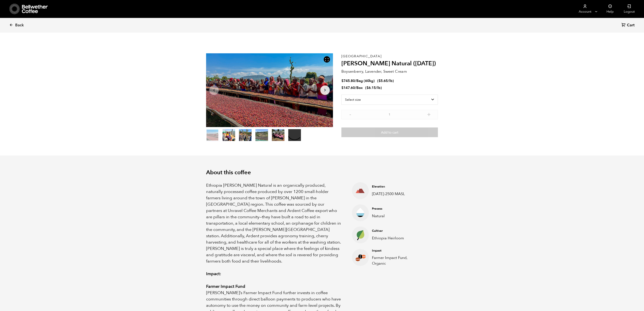 This screenshot has height=311, width=644. Describe the element at coordinates (360, 88) in the screenshot. I see `span: Box` at that location.